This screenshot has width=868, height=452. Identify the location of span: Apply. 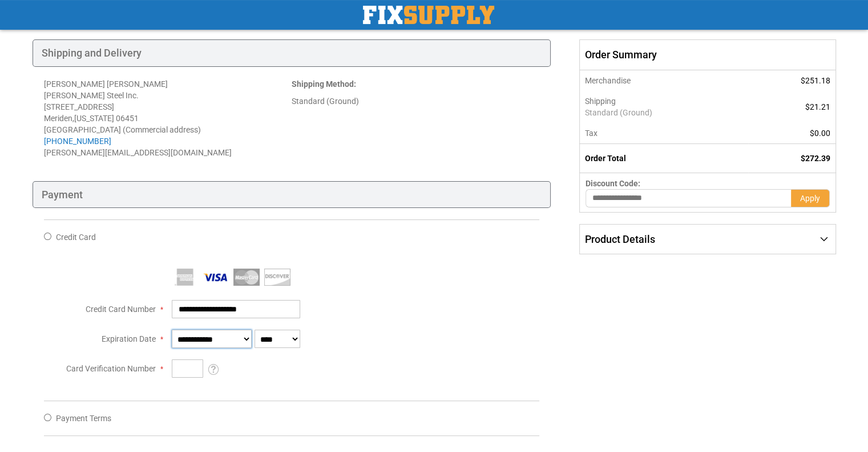
(810, 198).